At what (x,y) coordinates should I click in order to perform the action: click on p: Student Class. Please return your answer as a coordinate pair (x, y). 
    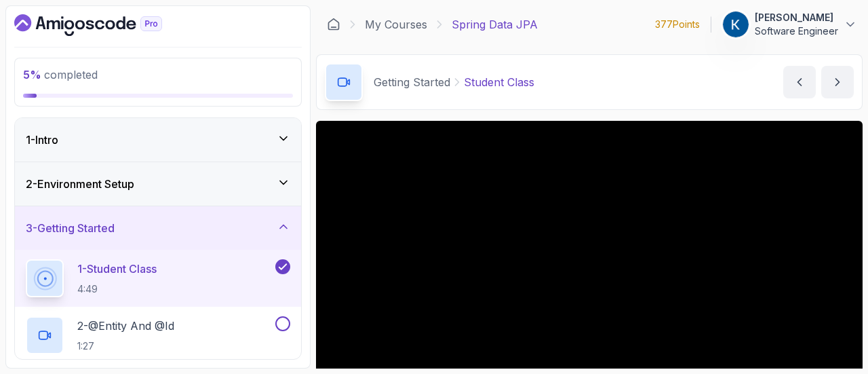
    Looking at the image, I should click on (499, 82).